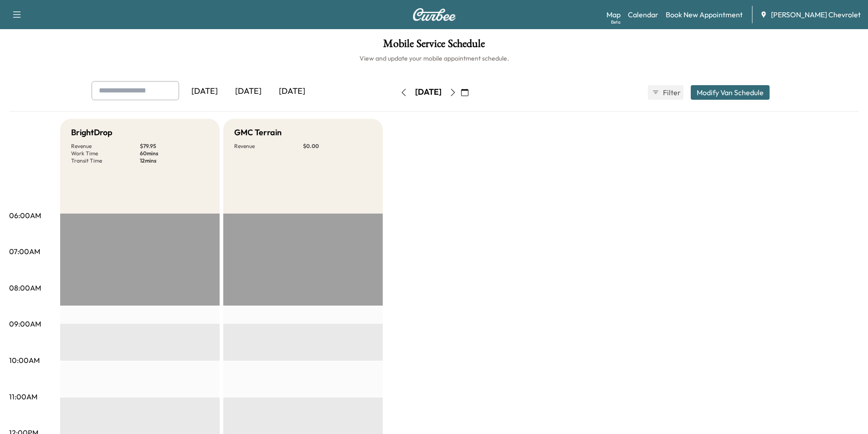 The image size is (868, 434). Describe the element at coordinates (25, 324) in the screenshot. I see `p: 09:00AM` at that location.